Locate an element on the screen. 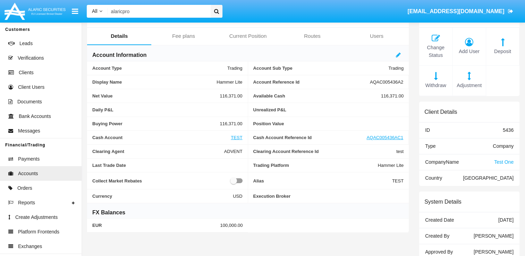 This screenshot has width=525, height=256. span: Approved By is located at coordinates (439, 252).